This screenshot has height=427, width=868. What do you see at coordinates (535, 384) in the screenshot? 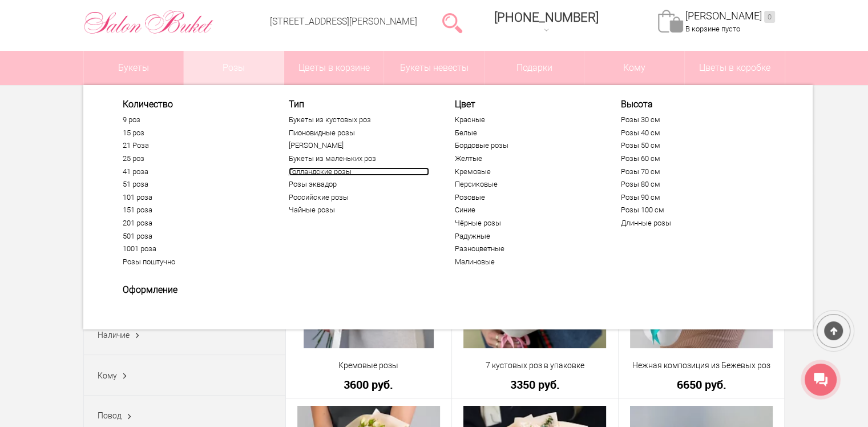
I see `a: 3350 руб.` at bounding box center [535, 384].